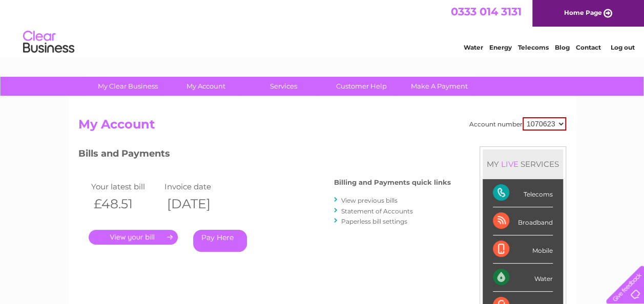 This screenshot has height=304, width=644. Describe the element at coordinates (199, 186) in the screenshot. I see `td: Invoice date` at that location.